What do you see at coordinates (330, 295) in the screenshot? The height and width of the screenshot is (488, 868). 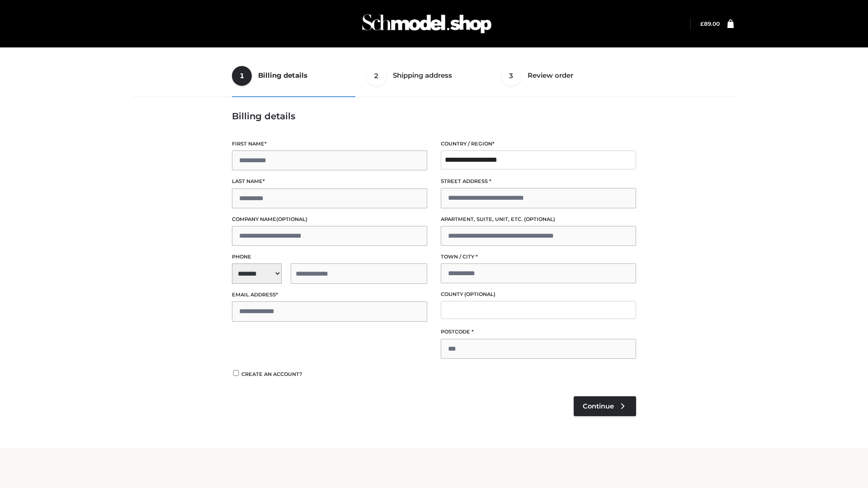 I see `label: Email address` at bounding box center [330, 295].